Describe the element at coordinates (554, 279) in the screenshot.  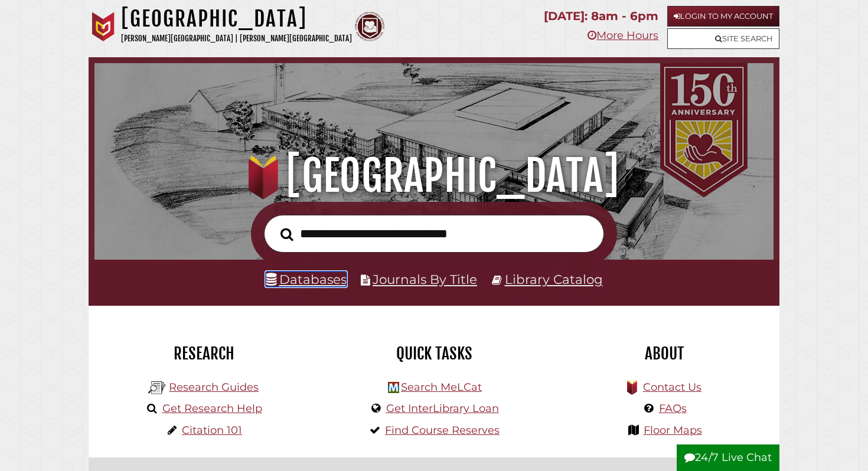
I see `a: Library Catalog` at that location.